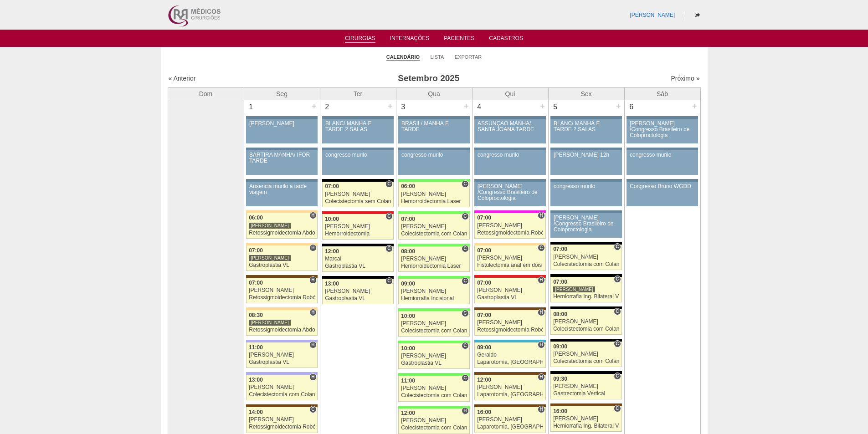 The width and height of the screenshot is (868, 434). Describe the element at coordinates (281, 194) in the screenshot. I see `a: Ausencia murilo a tarde viagem` at that location.